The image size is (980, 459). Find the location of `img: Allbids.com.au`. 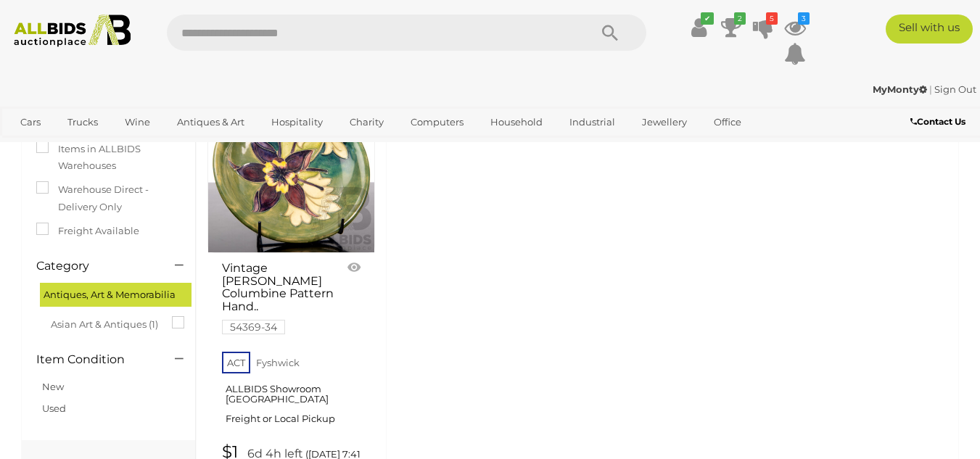

img: Allbids.com.au is located at coordinates (72, 30).